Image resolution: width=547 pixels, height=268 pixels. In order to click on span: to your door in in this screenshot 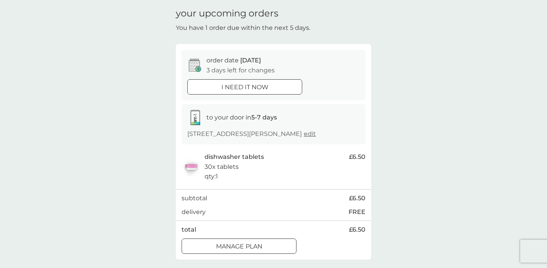, I will do `click(242, 117)`.